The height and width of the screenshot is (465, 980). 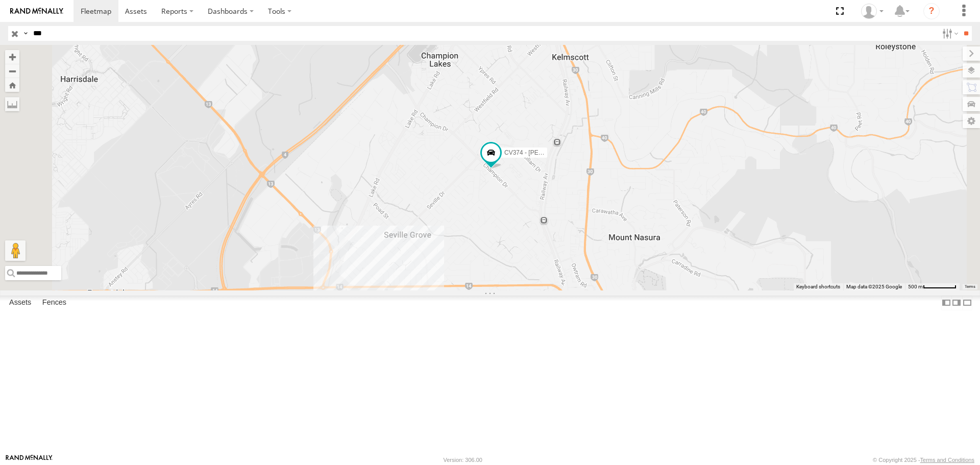 I want to click on a: Terms and Conditions, so click(x=948, y=460).